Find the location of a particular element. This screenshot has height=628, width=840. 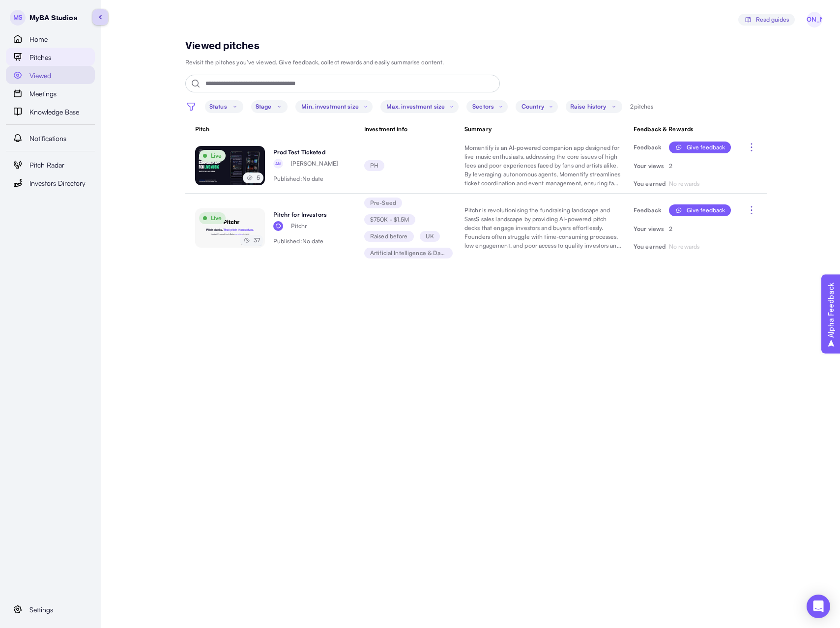

span: Knowledge Base is located at coordinates (54, 112).